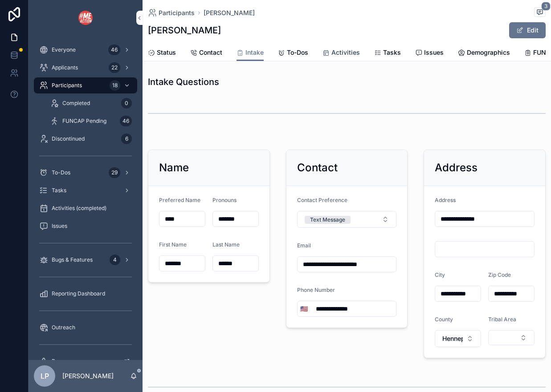 This screenshot has width=551, height=392. What do you see at coordinates (65, 67) in the screenshot?
I see `span: Applicants` at bounding box center [65, 67].